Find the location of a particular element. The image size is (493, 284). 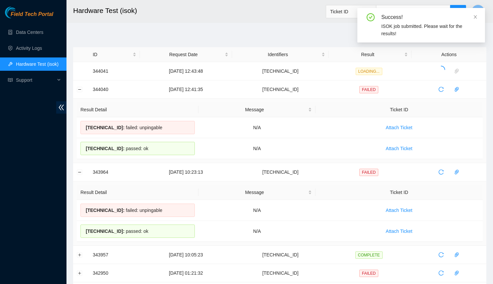

a: Akamai TechnologiesField Tech Portal is located at coordinates (29, 16).